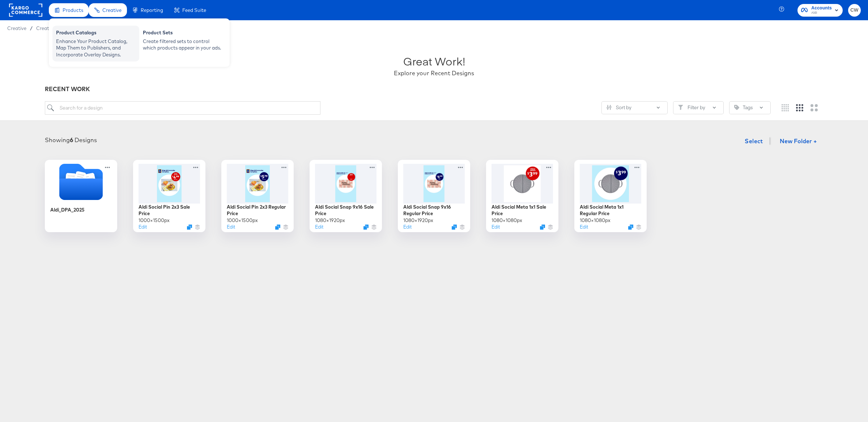 This screenshot has height=422, width=868. Describe the element at coordinates (195, 10) in the screenshot. I see `span: Feed Suite` at that location.